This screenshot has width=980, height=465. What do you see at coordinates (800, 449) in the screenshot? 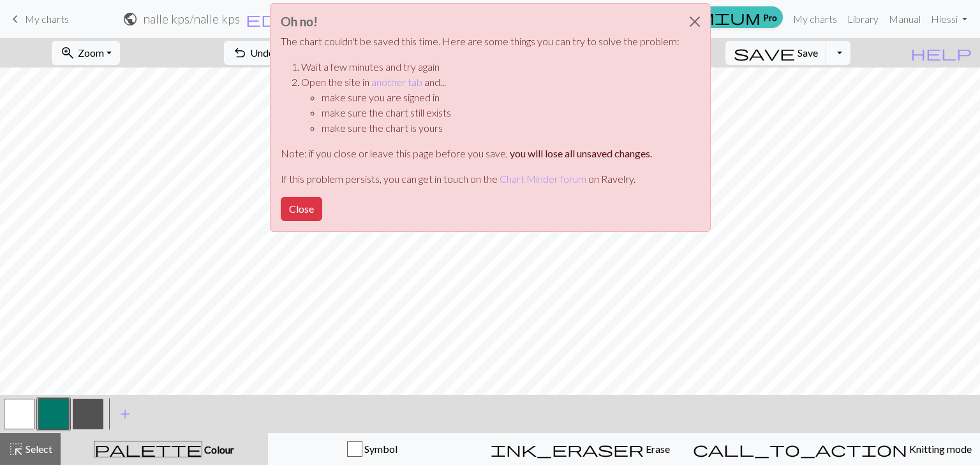
I see `span: call_to_action` at bounding box center [800, 449].